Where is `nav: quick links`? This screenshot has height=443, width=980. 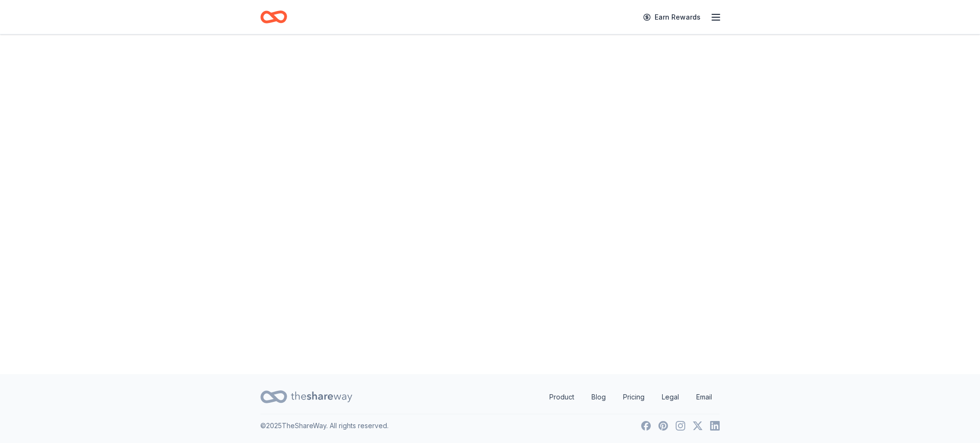
nav: quick links is located at coordinates (630, 397).